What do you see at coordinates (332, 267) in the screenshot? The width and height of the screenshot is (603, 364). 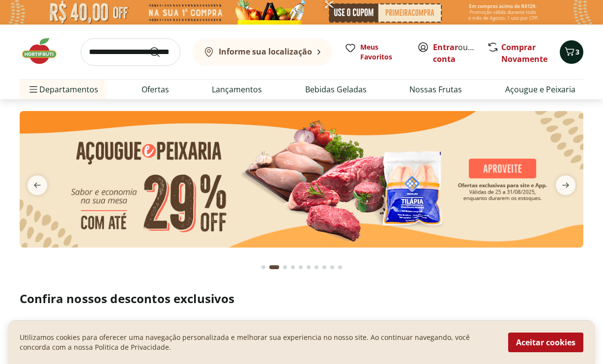 I see `button: Go to page 9 from fs-carousel` at bounding box center [332, 267].